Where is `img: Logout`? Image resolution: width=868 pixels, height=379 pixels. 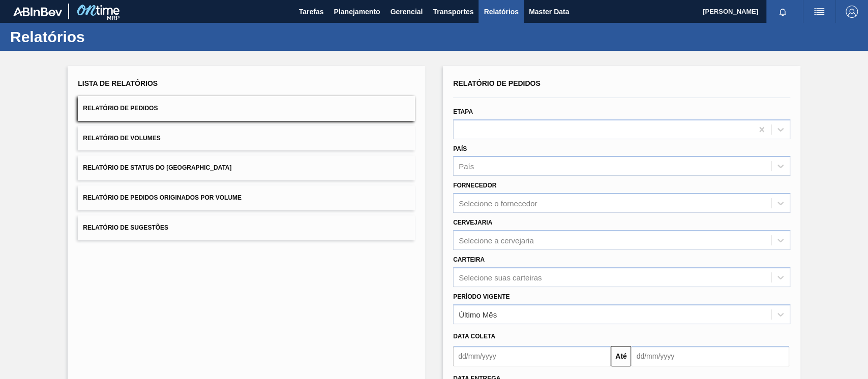 img: Logout is located at coordinates (851, 12).